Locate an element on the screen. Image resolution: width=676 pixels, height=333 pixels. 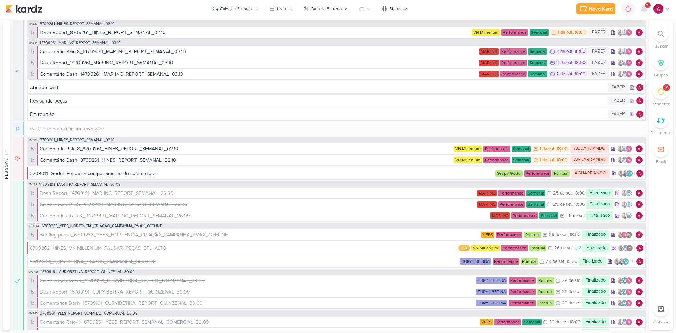
img: Levy Pessoa is located at coordinates (625, 173).